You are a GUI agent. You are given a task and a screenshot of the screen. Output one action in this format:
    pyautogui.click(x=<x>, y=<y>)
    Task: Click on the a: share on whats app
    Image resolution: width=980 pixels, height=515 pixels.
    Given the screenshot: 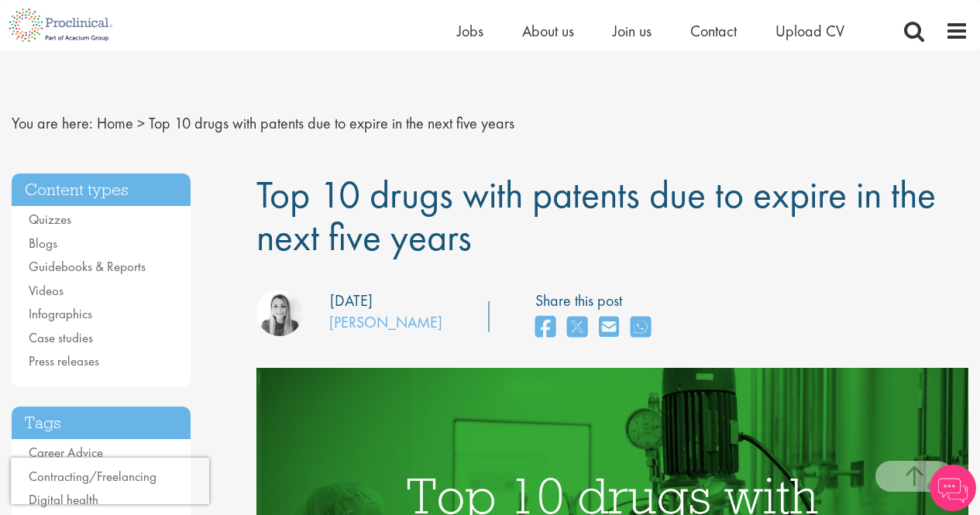 What is the action you would take?
    pyautogui.click(x=641, y=328)
    